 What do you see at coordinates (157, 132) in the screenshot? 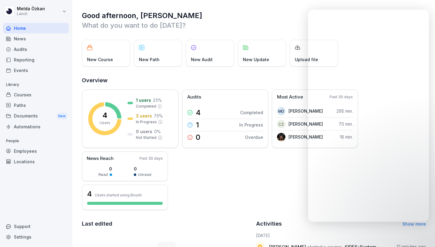
I see `p: 0 %` at bounding box center [157, 132].